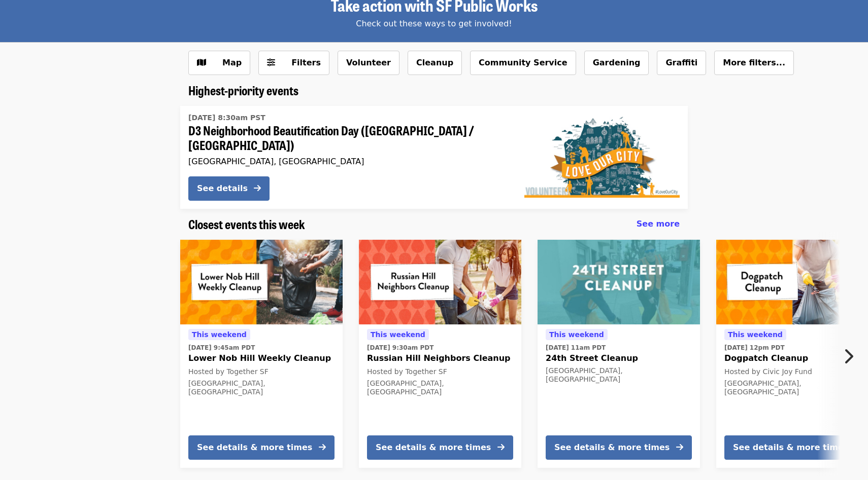  I want to click on span: Filters, so click(306, 63).